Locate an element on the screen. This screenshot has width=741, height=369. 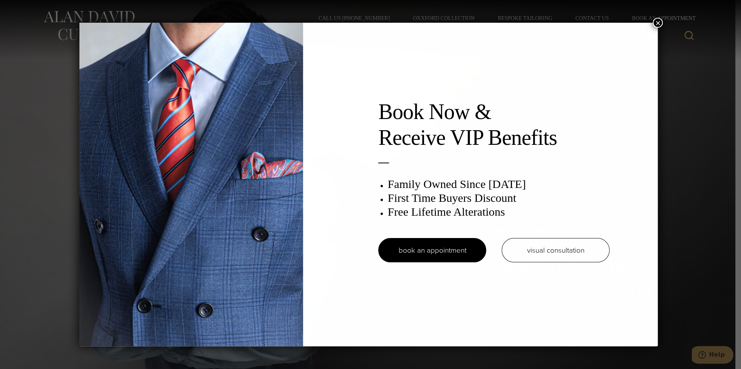
h2: Book Now & Receive VIP Benefits is located at coordinates (494, 125).